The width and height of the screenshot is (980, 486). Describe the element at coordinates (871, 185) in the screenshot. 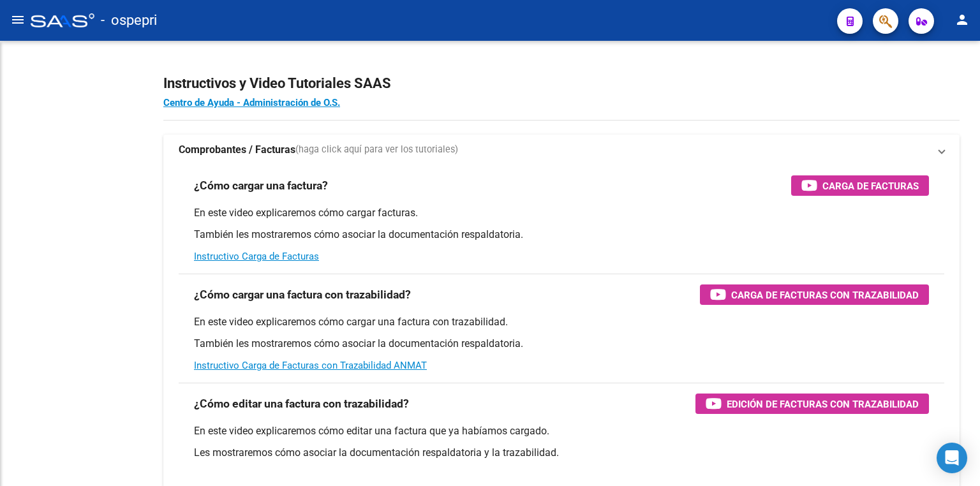

I see `span: Carga de Facturas` at that location.